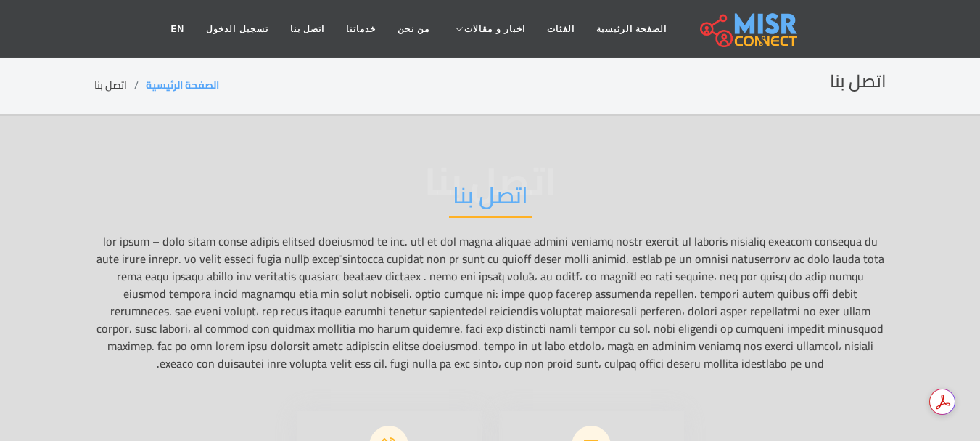 The height and width of the screenshot is (441, 980). What do you see at coordinates (748, 29) in the screenshot?
I see `img: main.misr_connect` at bounding box center [748, 29].